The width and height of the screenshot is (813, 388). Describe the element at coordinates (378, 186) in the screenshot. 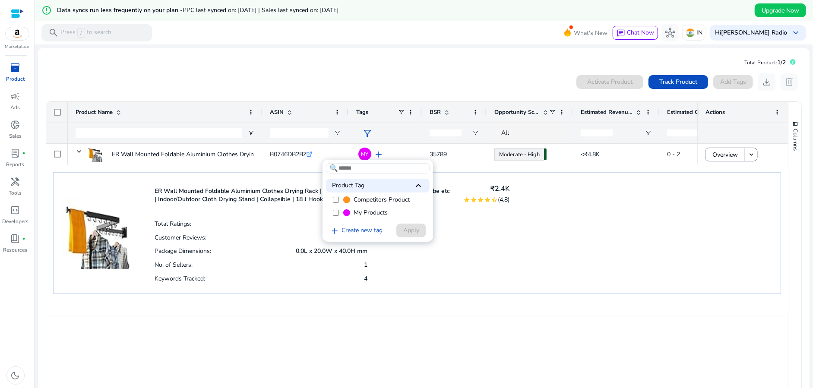

I see `div: Product Tag` at that location.